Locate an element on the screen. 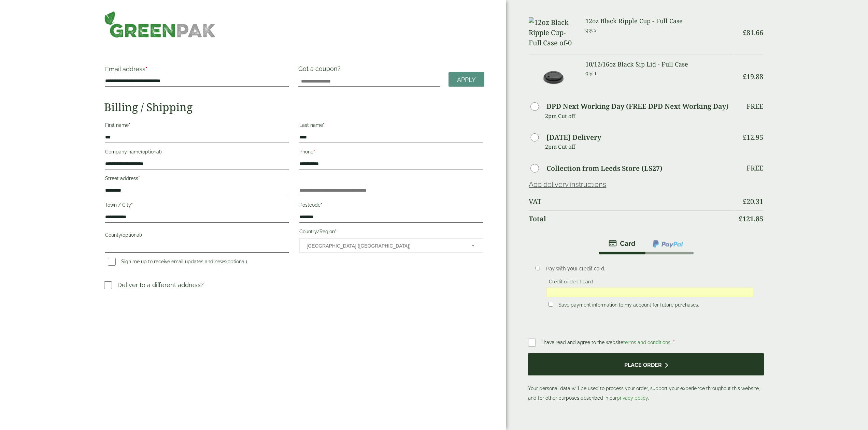 This screenshot has height=430, width=868. img: 12oz Black Ripple Cup-Full Case of-0 is located at coordinates (552, 33).